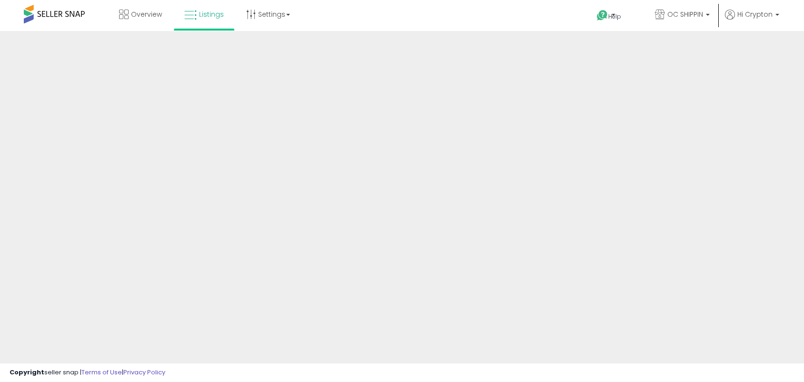 The image size is (804, 382). Describe the element at coordinates (212, 14) in the screenshot. I see `span: Listings` at that location.